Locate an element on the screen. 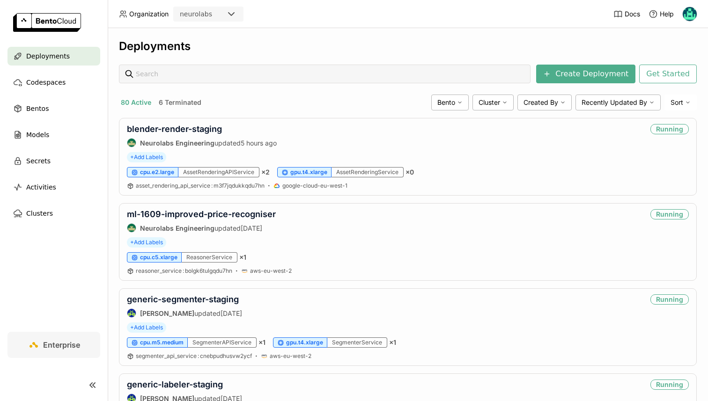 This screenshot has width=708, height=401. button: Create Deployment is located at coordinates (586, 74).